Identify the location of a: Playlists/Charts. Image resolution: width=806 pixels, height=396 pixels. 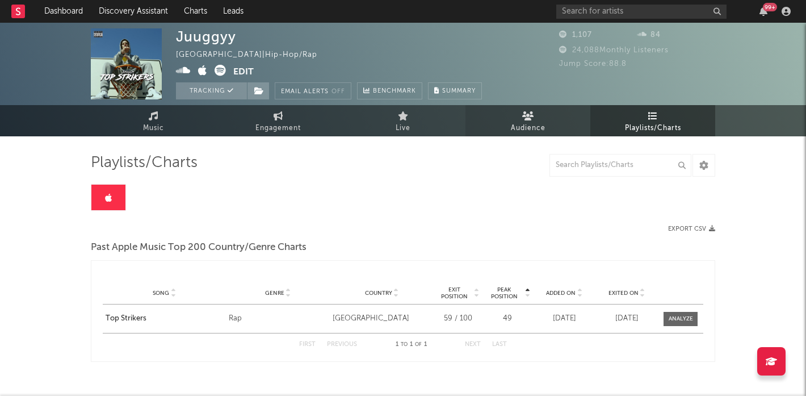
(653, 120).